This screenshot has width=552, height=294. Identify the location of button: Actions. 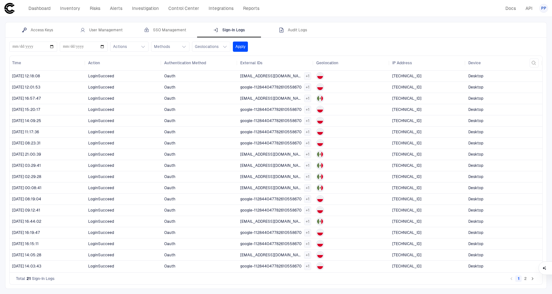
(129, 47).